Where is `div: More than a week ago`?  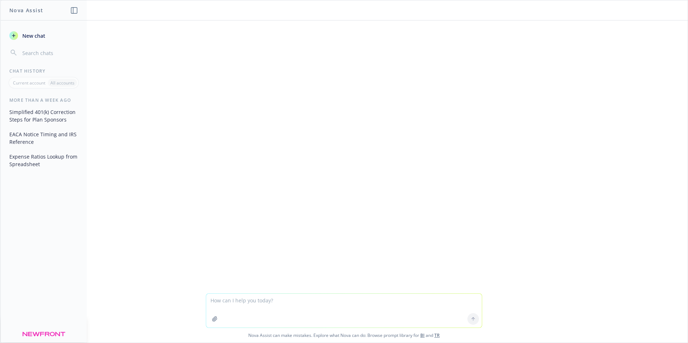
div: More than a week ago is located at coordinates (44, 100).